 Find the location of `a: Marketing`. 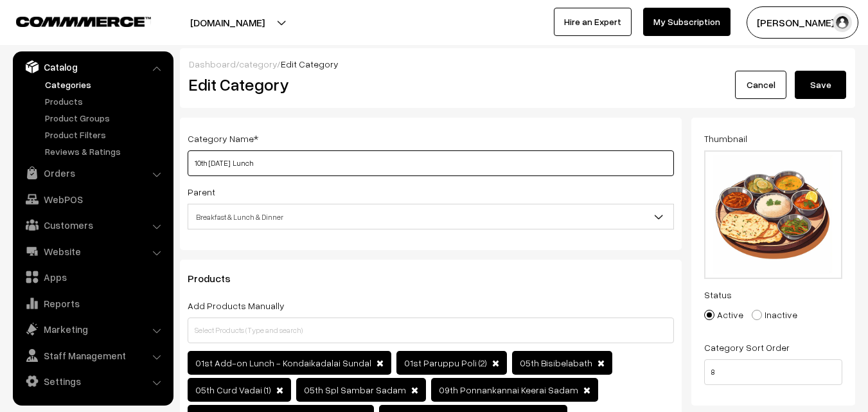

a: Marketing is located at coordinates (92, 329).